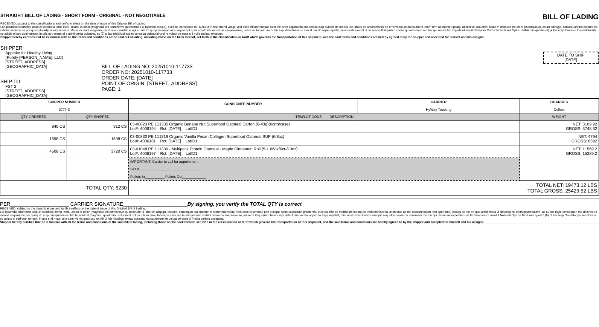 This screenshot has width=599, height=327. What do you see at coordinates (34, 127) in the screenshot?
I see `td: 840 CS` at bounding box center [34, 127].